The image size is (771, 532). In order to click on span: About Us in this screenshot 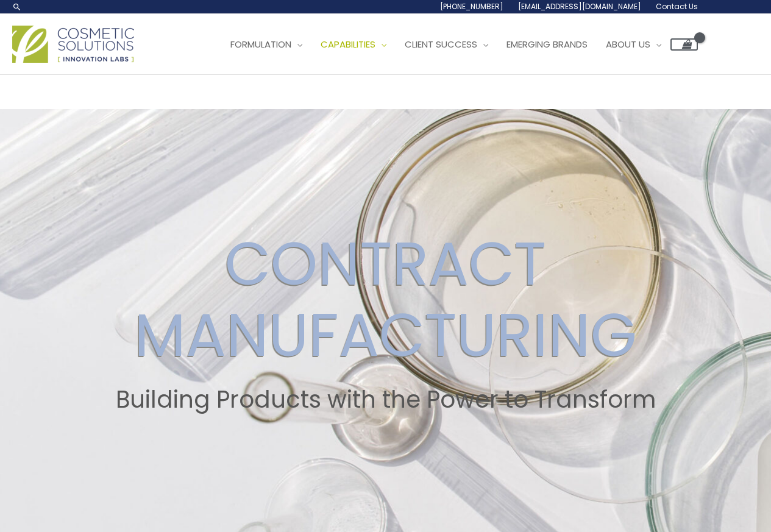, I will do `click(627, 44)`.